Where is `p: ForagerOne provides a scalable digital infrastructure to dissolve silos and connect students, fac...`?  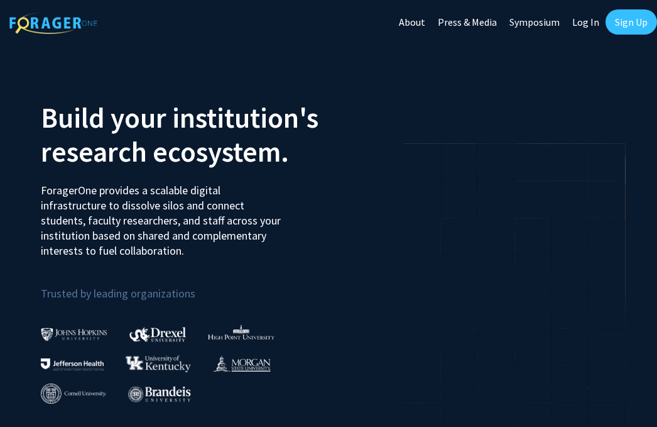 p: ForagerOne provides a scalable digital infrastructure to dissolve silos and connect students, fac... is located at coordinates (163, 215).